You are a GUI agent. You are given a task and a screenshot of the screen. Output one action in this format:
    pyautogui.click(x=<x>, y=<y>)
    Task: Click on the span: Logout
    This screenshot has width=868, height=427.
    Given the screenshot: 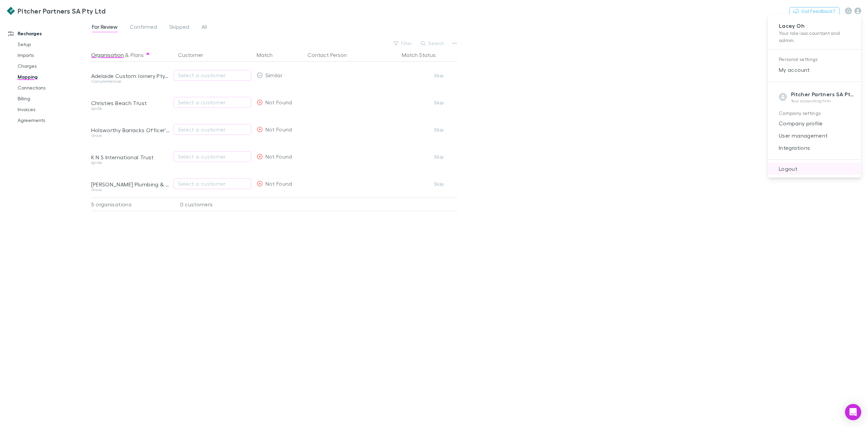 What is the action you would take?
    pyautogui.click(x=815, y=169)
    